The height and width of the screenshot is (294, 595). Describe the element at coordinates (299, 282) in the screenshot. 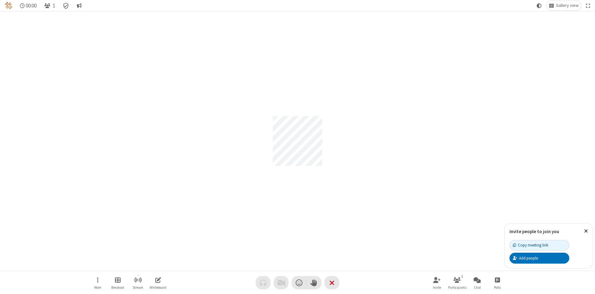

I see `button: Send a reaction` at that location.